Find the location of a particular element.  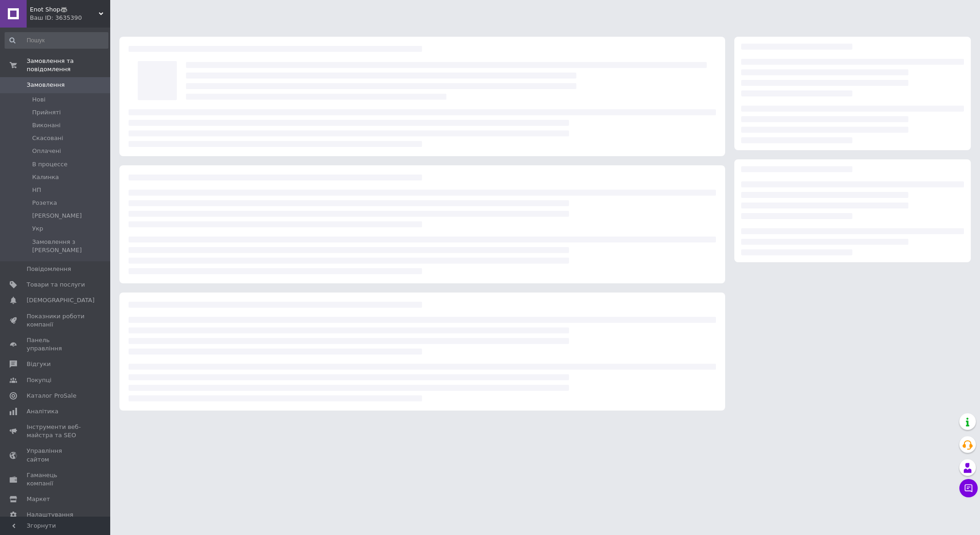

span: Замовлення is located at coordinates (46, 85).